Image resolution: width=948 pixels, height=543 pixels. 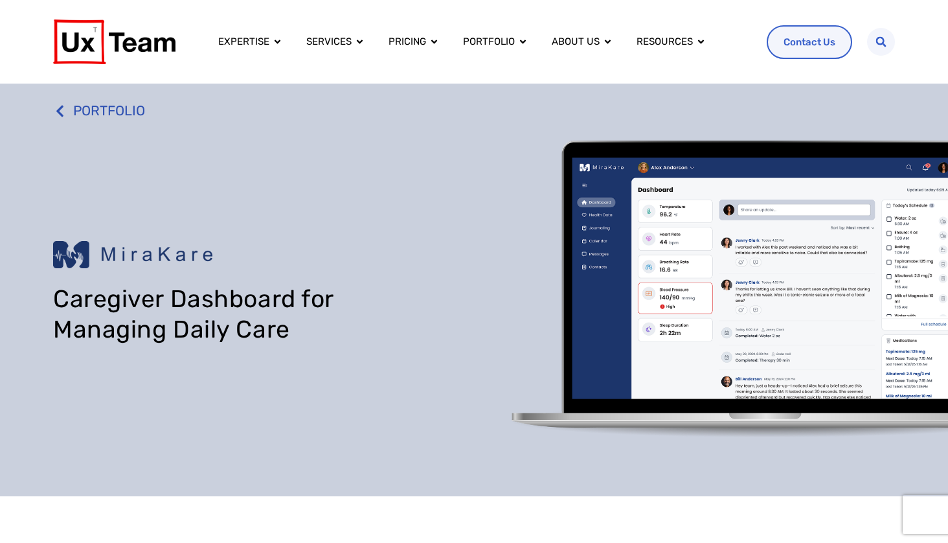 I want to click on span: Services, so click(x=329, y=41).